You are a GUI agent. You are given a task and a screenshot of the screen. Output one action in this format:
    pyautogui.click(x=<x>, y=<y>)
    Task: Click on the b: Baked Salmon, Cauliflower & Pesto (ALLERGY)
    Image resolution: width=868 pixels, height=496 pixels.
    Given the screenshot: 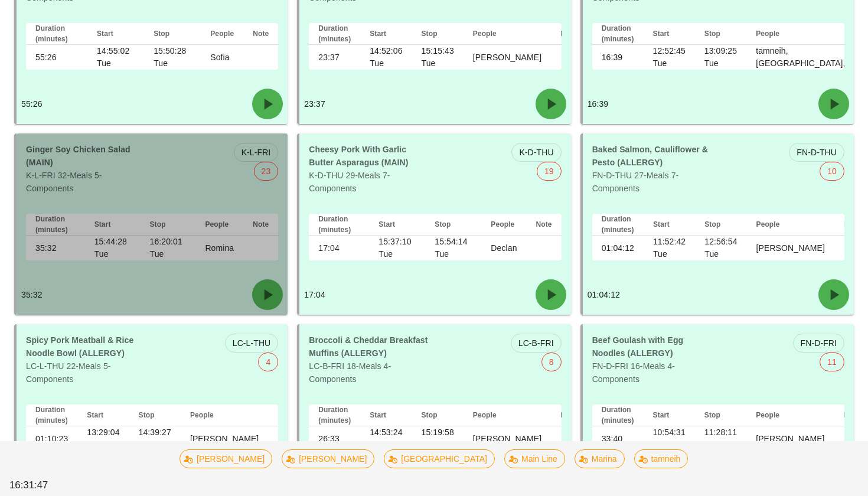 What is the action you would take?
    pyautogui.click(x=650, y=156)
    